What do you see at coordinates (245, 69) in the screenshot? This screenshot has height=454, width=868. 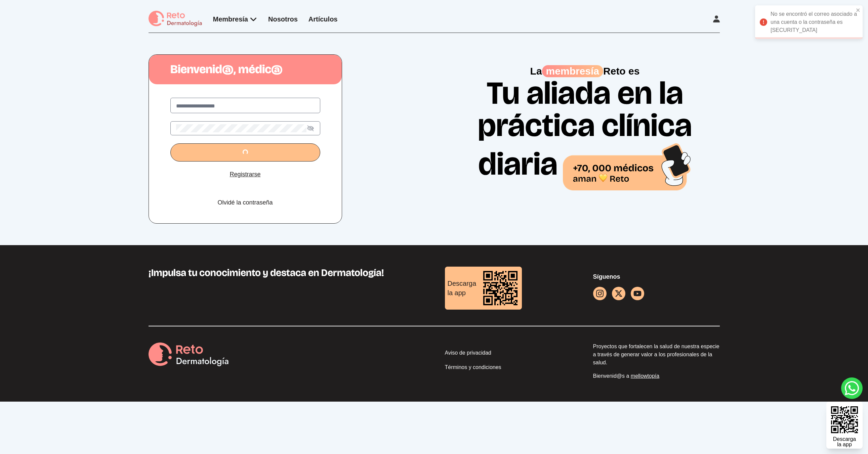 I see `h1: Bienvenid@, médic@` at bounding box center [245, 69].